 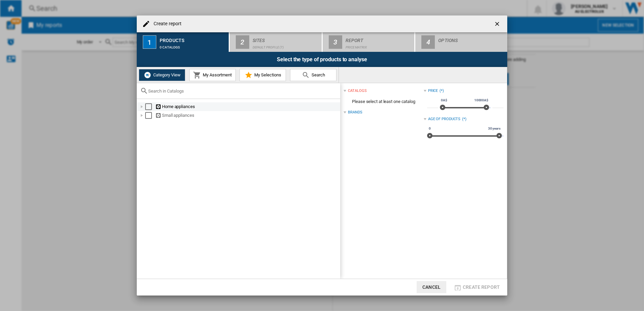 I want to click on button: Category View, so click(x=162, y=75).